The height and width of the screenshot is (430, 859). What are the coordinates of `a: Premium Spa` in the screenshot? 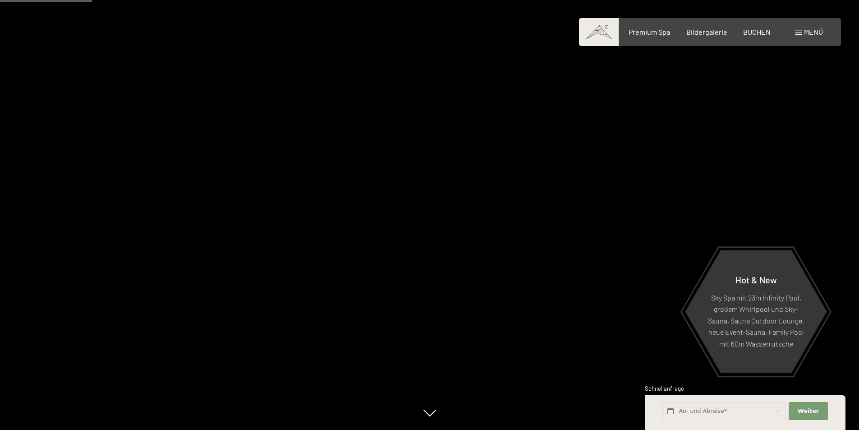 It's located at (649, 32).